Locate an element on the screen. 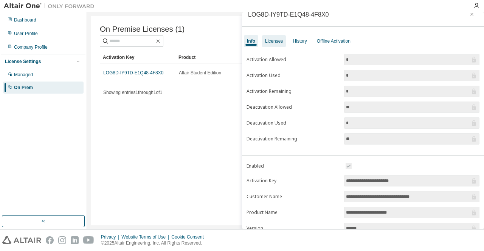 This screenshot has width=484, height=251. div: LOG8D-IY9TD-E1Q48-4F8X0 is located at coordinates (288, 14).